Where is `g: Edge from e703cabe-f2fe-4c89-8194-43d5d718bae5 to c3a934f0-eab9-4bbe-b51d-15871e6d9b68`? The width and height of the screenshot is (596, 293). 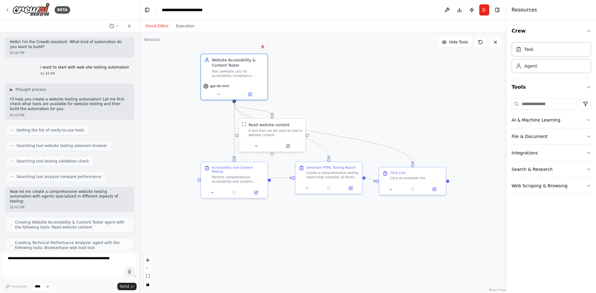
g: Edge from e703cabe-f2fe-4c89-8194-43d5d718bae5 to c3a934f0-eab9-4bbe-b51d-15871e6d9b68 is located at coordinates (282, 131).